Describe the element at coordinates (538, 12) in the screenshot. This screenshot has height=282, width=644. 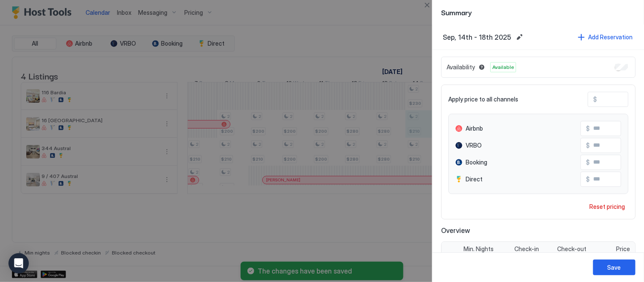
I see `span: Summary` at that location.